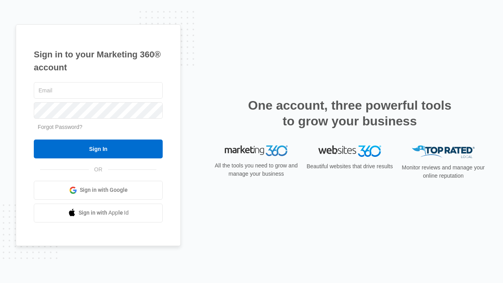 This screenshot has width=503, height=283. What do you see at coordinates (350, 113) in the screenshot?
I see `h2: One account, three powerful tools to grow your business` at bounding box center [350, 113].